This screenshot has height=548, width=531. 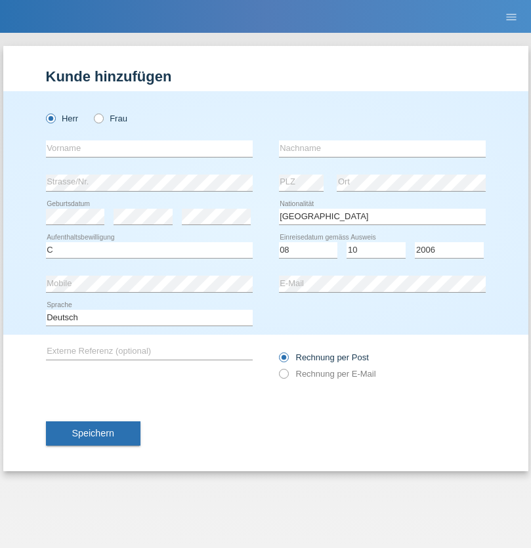 I want to click on h1: Kunde hinzufügen, so click(x=266, y=76).